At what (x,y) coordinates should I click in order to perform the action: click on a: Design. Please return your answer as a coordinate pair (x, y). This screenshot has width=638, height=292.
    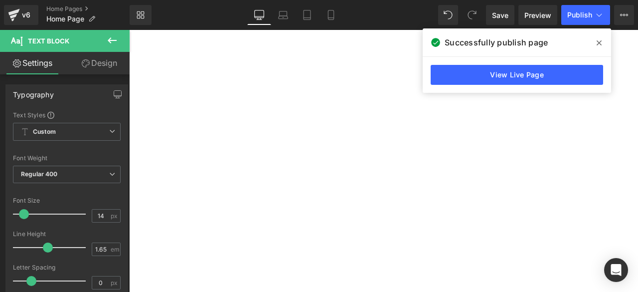
    Looking at the image, I should click on (99, 63).